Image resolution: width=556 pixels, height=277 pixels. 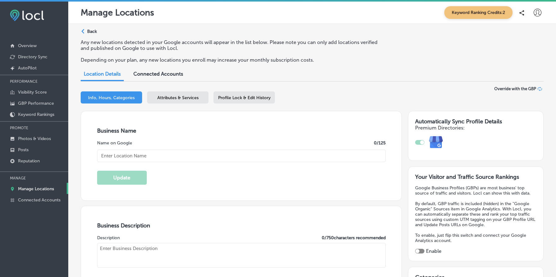 What do you see at coordinates (23, 150) in the screenshot?
I see `p: Posts` at bounding box center [23, 150].